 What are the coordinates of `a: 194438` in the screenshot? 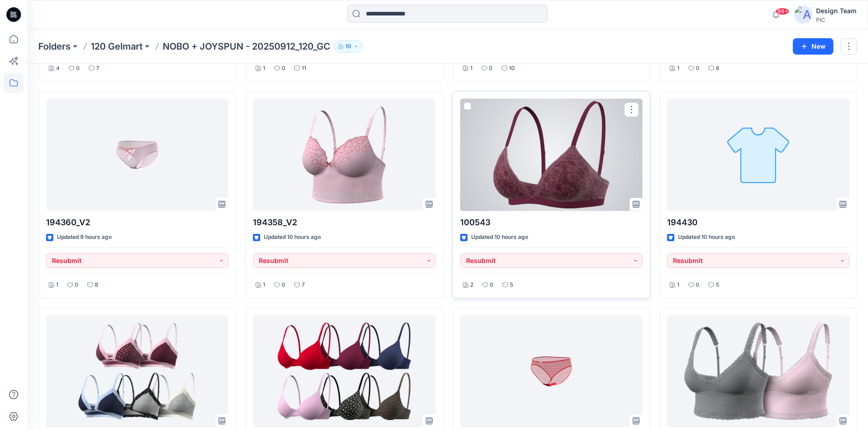 It's located at (137, 372).